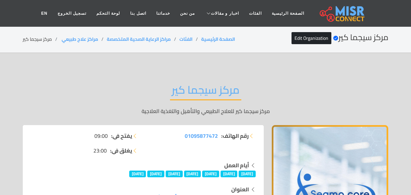 Image resolution: width=411 pixels, height=195 pixels. What do you see at coordinates (342, 13) in the screenshot?
I see `img: main.misr_connect` at bounding box center [342, 13].